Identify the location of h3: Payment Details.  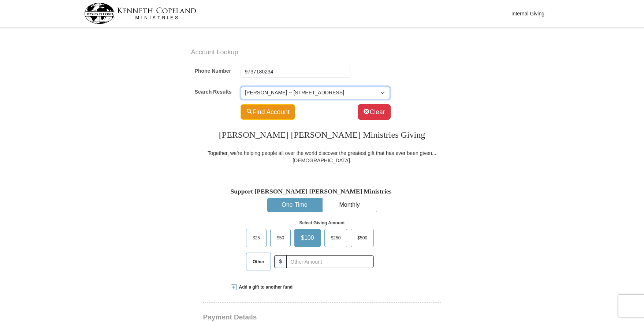
(297, 317).